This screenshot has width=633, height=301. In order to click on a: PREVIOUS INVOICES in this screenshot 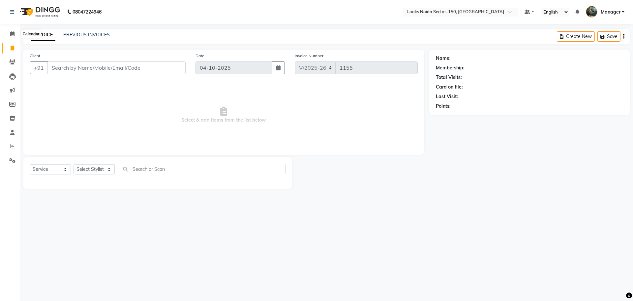, I will do `click(86, 35)`.